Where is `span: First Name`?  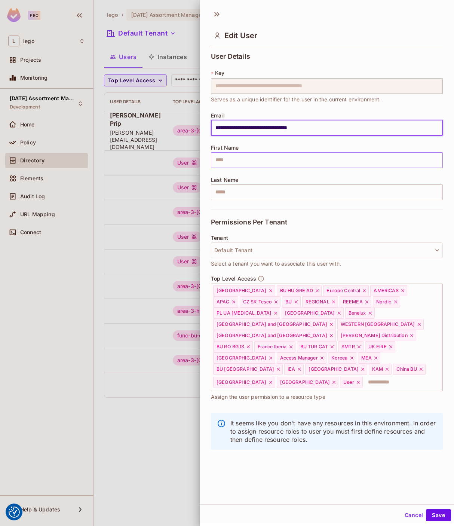 span: First Name is located at coordinates (225, 148).